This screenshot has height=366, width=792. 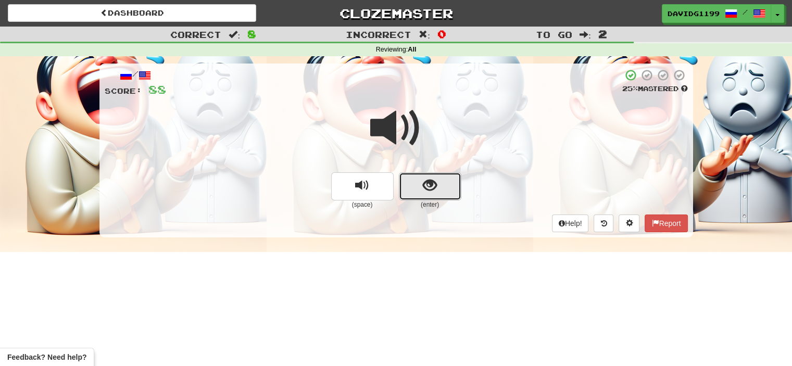 I want to click on div: Mastered, so click(x=655, y=89).